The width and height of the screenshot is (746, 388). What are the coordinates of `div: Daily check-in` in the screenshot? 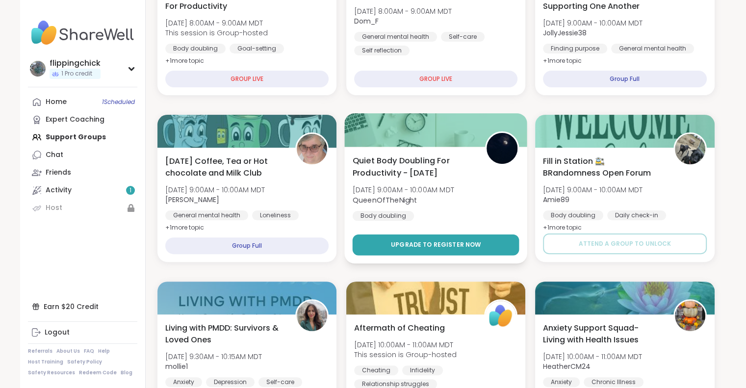 It's located at (636, 215).